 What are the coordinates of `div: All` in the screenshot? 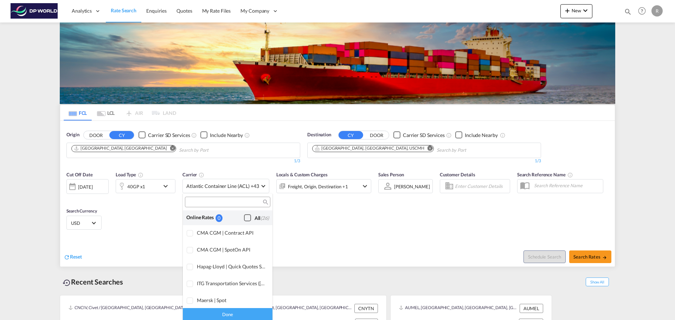 It's located at (262, 218).